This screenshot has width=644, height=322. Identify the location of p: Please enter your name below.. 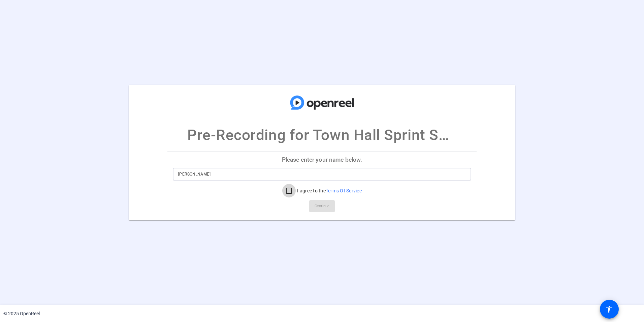
(322, 160).